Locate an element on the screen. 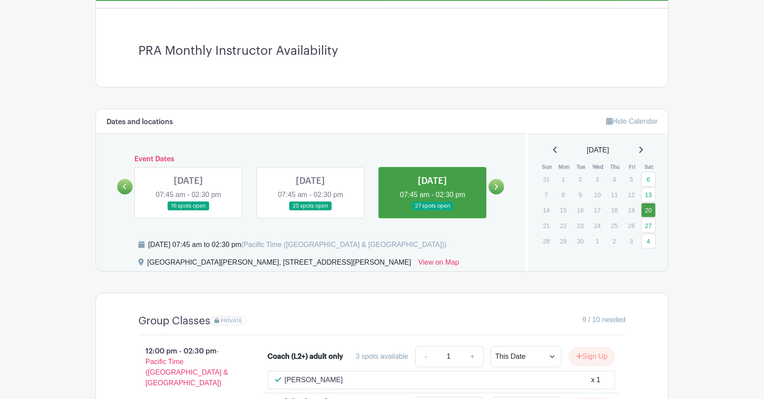 This screenshot has height=399, width=764. p: 9 is located at coordinates (580, 195).